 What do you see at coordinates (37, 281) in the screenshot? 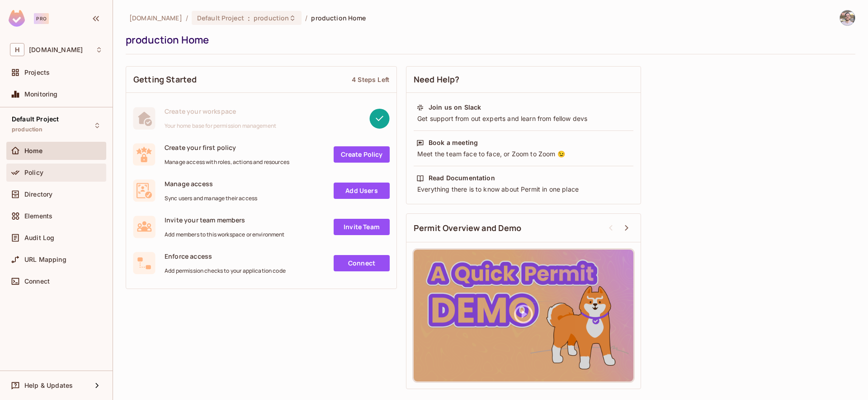
I see `span: Connect` at bounding box center [37, 281].